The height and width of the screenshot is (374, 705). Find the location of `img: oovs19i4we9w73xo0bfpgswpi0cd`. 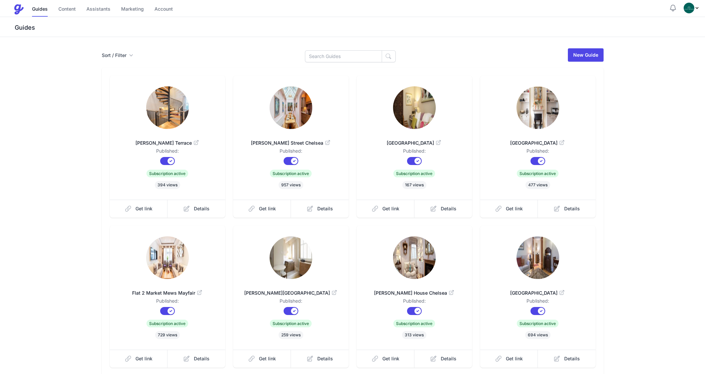

img: oovs19i4we9w73xo0bfpgswpi0cd is located at coordinates (689, 8).